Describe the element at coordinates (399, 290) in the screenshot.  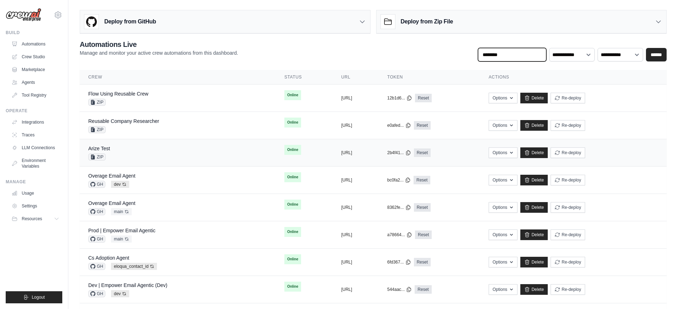
I see `button: 544aac...` at that location.